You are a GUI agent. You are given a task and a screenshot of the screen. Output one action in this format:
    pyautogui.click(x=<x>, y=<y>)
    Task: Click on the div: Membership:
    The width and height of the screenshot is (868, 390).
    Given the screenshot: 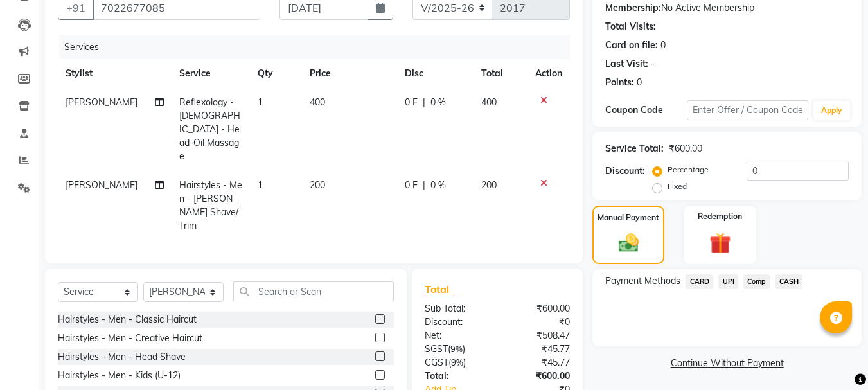 What is the action you would take?
    pyautogui.click(x=633, y=8)
    